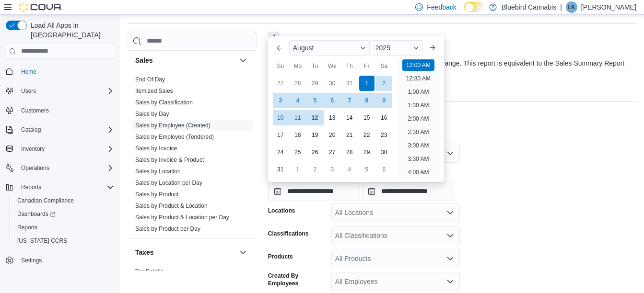 Image resolution: width=644 pixels, height=293 pixels. I want to click on span: Feedback, so click(441, 7).